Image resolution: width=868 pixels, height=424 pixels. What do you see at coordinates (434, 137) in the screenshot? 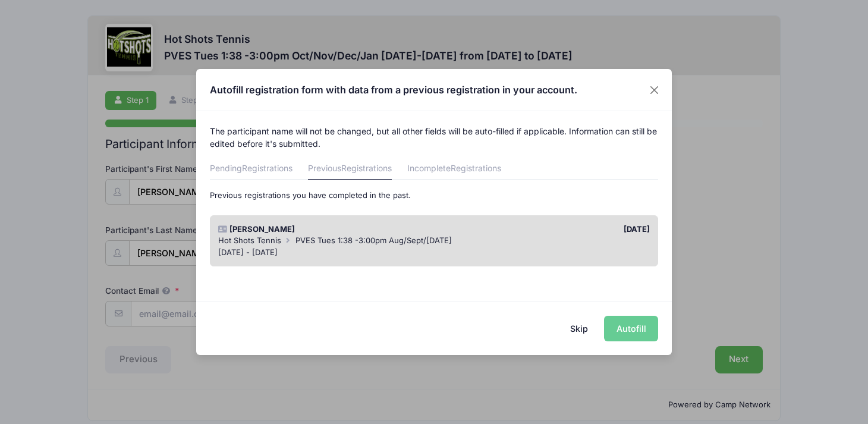
I see `p: The participant name will not be changed, but all other fields will be auto-filled if applicable....` at bounding box center [434, 137].